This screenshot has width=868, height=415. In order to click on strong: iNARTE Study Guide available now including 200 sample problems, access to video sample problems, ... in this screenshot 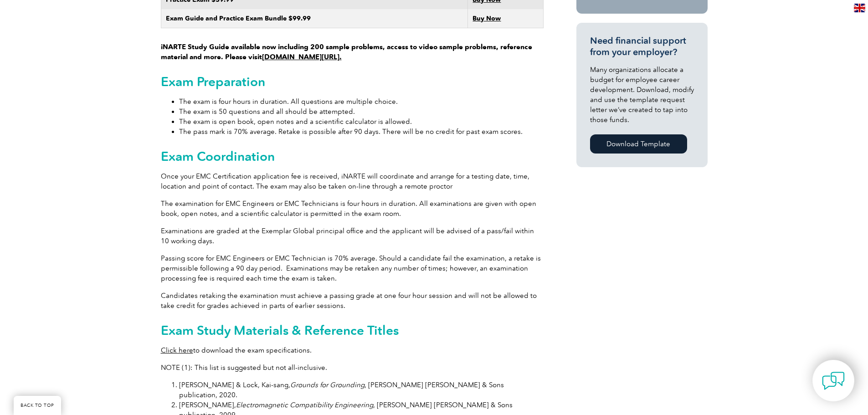, I will do `click(346, 52)`.